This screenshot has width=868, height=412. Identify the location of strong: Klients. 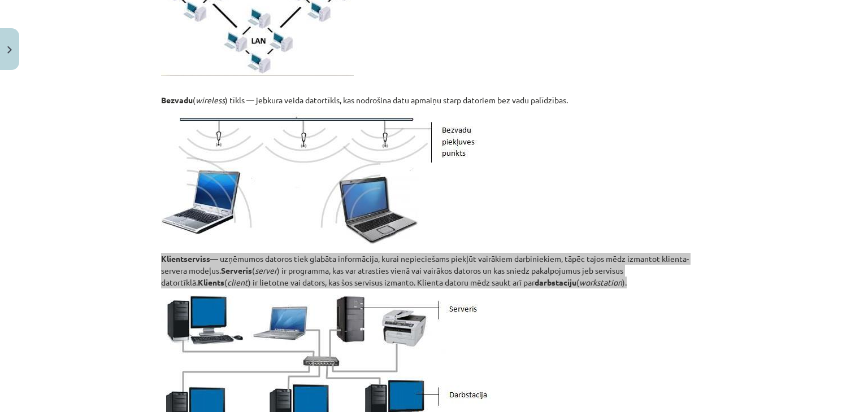
(211, 283).